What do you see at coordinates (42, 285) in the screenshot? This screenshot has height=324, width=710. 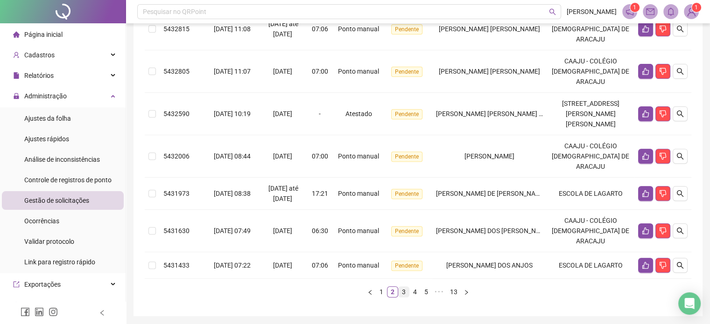 I see `span: Exportações` at bounding box center [42, 285].